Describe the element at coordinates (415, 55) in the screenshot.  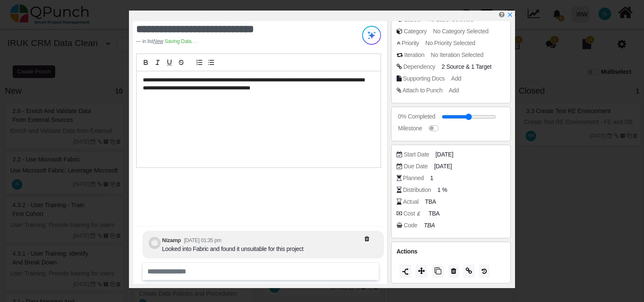
I see `div: Iteration` at that location.